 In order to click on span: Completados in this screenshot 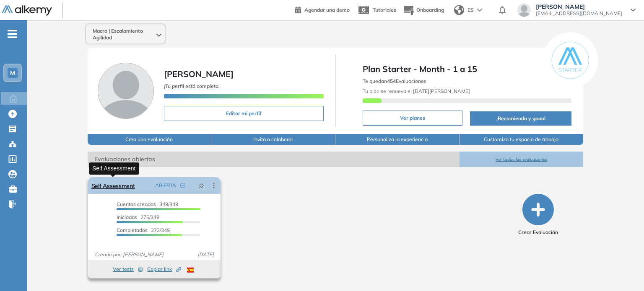, I will do `click(132, 230)`.